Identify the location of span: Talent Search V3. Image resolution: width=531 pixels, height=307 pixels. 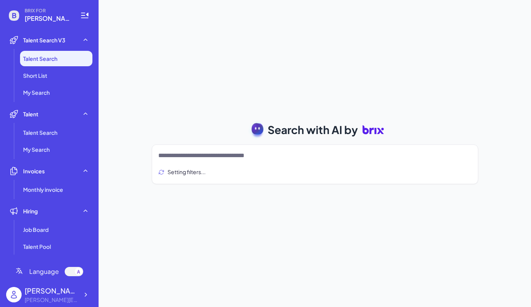
(44, 40).